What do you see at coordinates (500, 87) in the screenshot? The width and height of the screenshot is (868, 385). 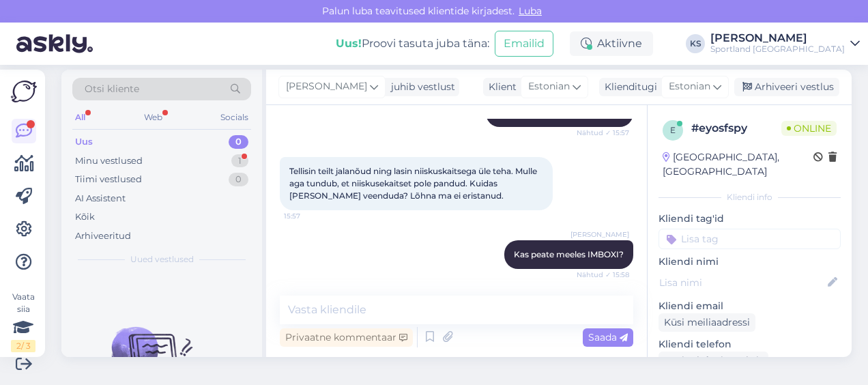 I see `div: Klient` at bounding box center [500, 87].